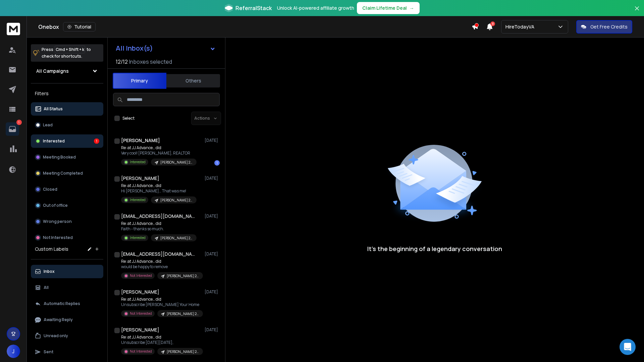 The width and height of the screenshot is (644, 362). What do you see at coordinates (19, 123) in the screenshot?
I see `p: 1` at bounding box center [19, 123].